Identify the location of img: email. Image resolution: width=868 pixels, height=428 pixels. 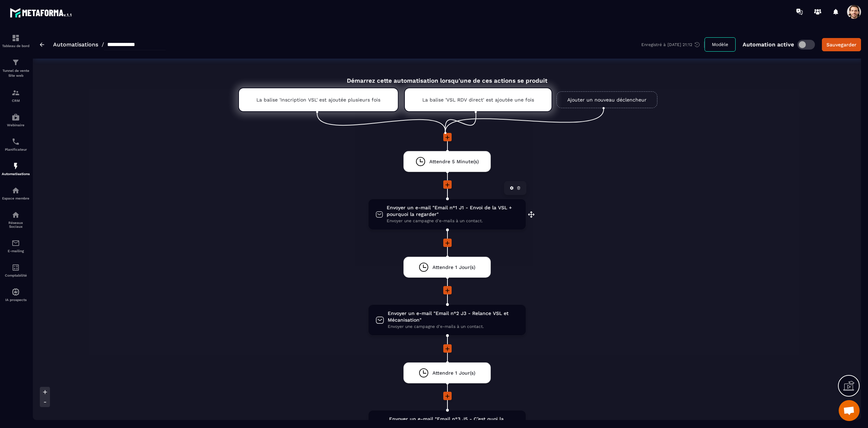
(15, 243).